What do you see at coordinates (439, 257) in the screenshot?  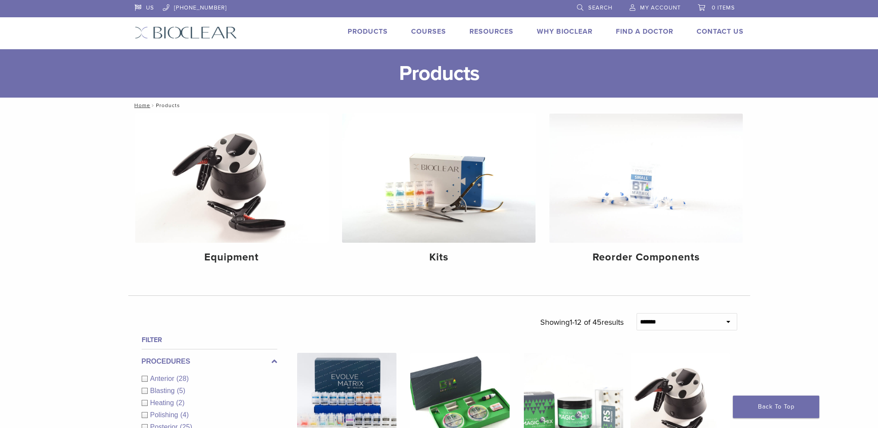 I see `h4: Kits` at bounding box center [439, 257].